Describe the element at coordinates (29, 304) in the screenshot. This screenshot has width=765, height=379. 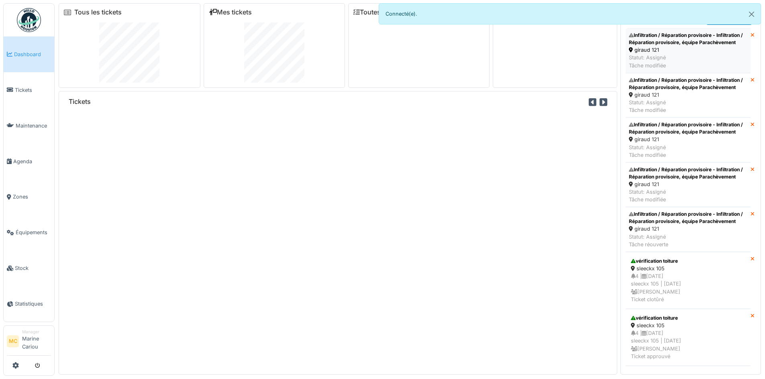
I see `a: Statistiques` at that location.